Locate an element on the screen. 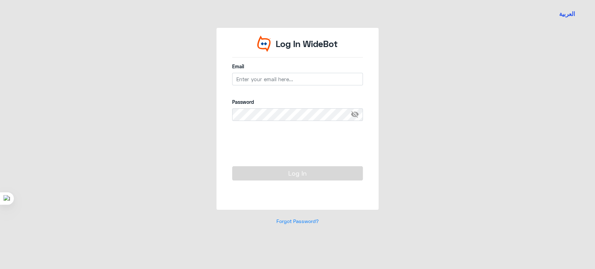  a: Switch language is located at coordinates (567, 14).